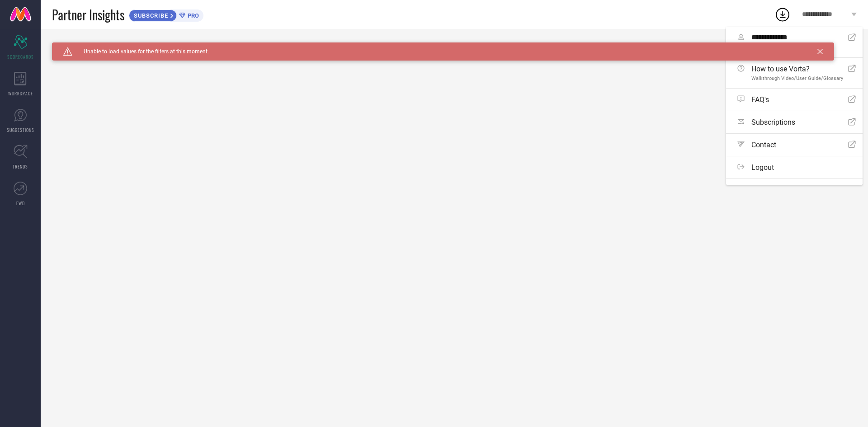  Describe the element at coordinates (782, 14) in the screenshot. I see `div: Open download list` at that location.